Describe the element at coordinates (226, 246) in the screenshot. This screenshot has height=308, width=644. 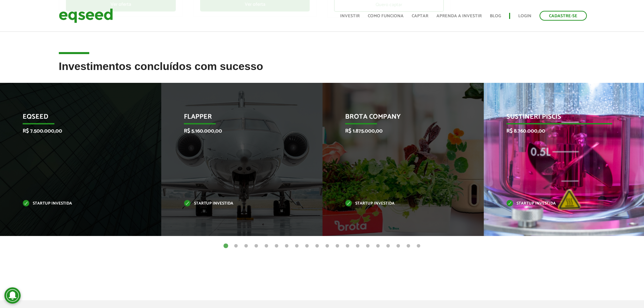
I see `button: 1 of 20` at that location.